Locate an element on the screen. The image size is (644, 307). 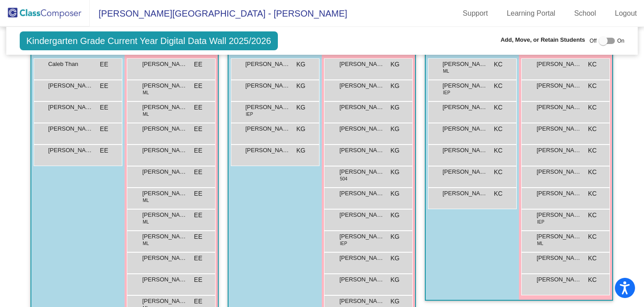
span: 504 is located at coordinates (343, 179).